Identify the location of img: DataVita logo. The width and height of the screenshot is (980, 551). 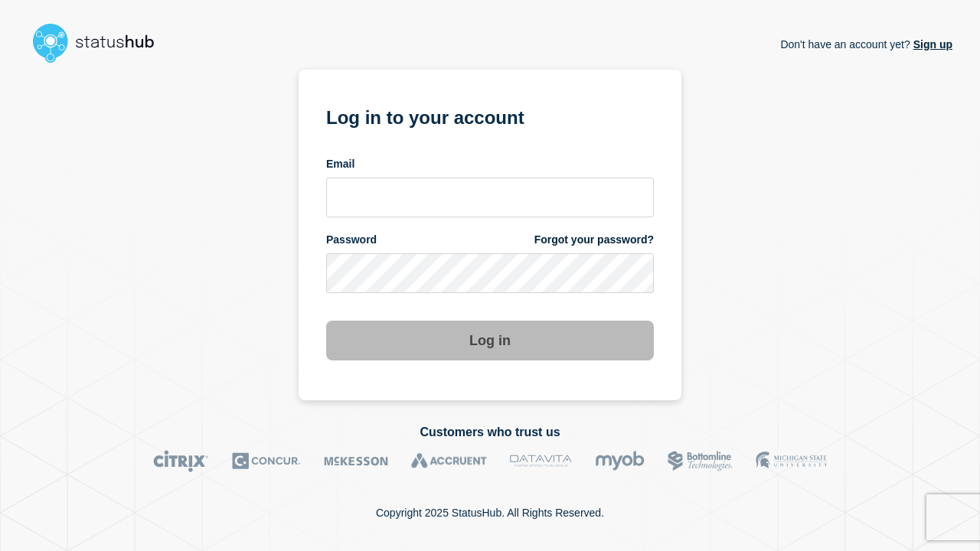
(540, 461).